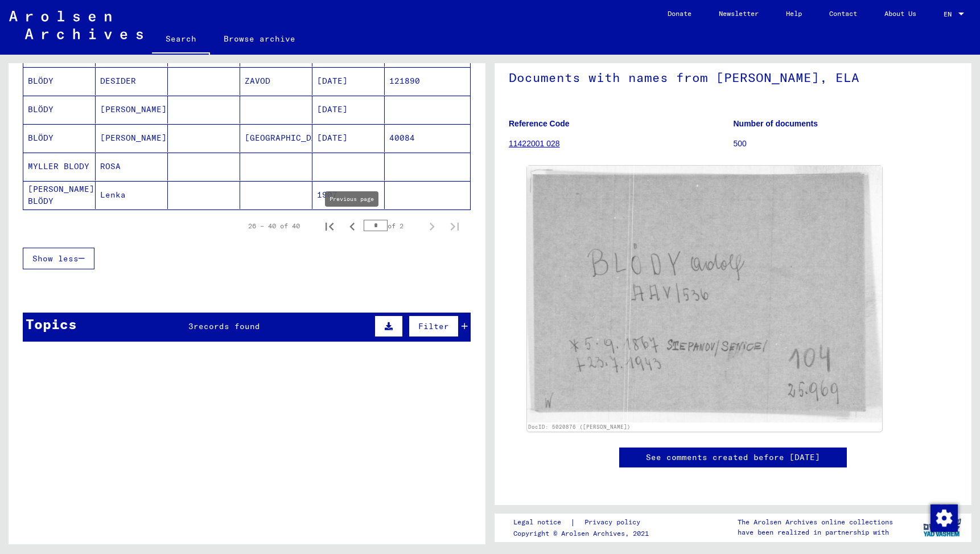 This screenshot has width=980, height=554. Describe the element at coordinates (815, 522) in the screenshot. I see `p: The Arolsen Archives online collections` at that location.